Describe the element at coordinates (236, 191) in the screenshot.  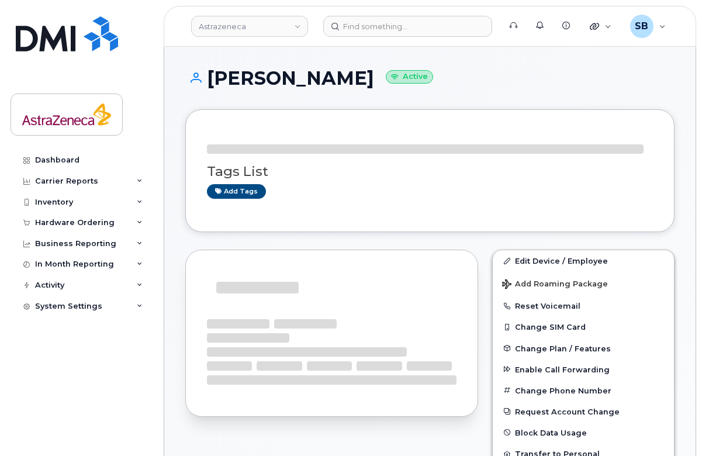
I see `a: Add tags` at that location.